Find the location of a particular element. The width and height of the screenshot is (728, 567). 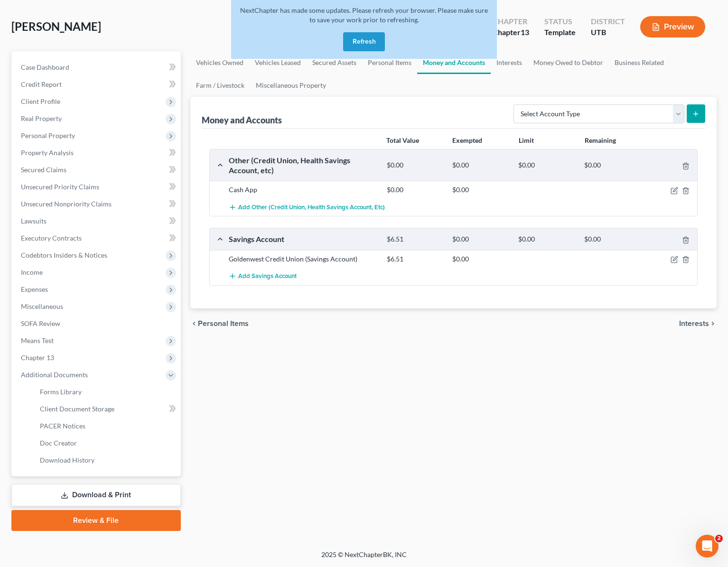

span: Miscellaneous is located at coordinates (42, 306).